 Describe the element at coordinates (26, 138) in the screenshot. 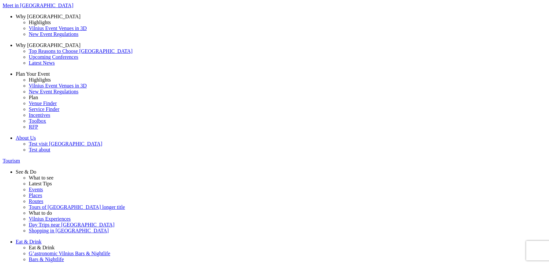

I see `span: About Us` at that location.